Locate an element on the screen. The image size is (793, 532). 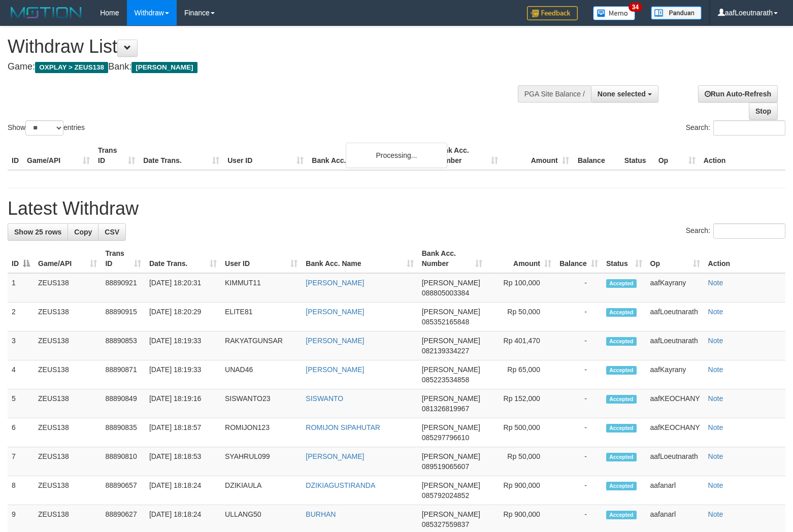
span: Copy 081326819967 to clipboard is located at coordinates (446, 408).